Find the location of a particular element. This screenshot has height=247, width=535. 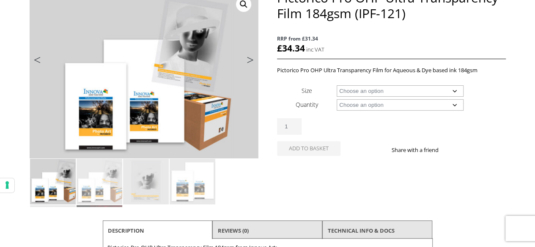

img: twitter sharing button is located at coordinates (462, 150).